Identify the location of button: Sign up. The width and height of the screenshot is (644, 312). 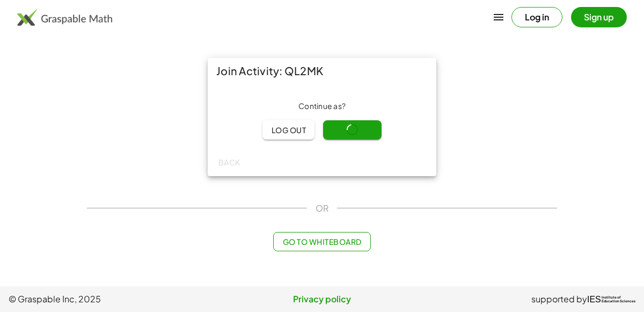
(599, 17).